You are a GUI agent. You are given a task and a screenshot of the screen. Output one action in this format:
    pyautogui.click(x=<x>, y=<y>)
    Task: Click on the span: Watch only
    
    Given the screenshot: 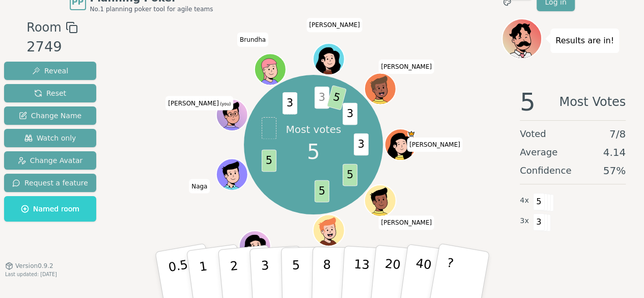 What is the action you would take?
    pyautogui.click(x=51, y=138)
    